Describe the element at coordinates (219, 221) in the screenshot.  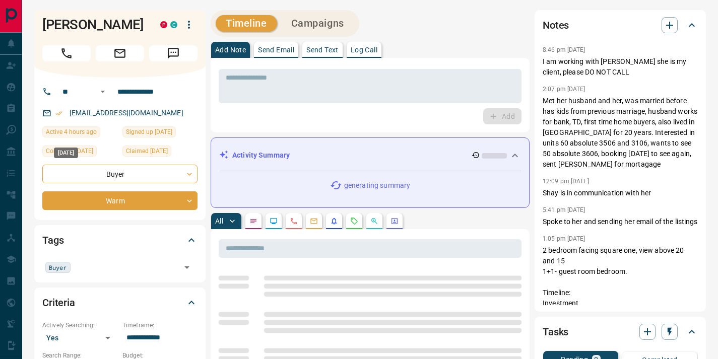
I see `p: All` at that location.